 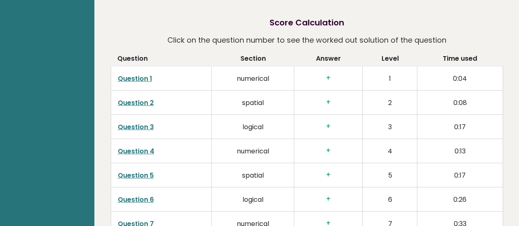 What do you see at coordinates (390, 126) in the screenshot?
I see `td: 3` at bounding box center [390, 126].